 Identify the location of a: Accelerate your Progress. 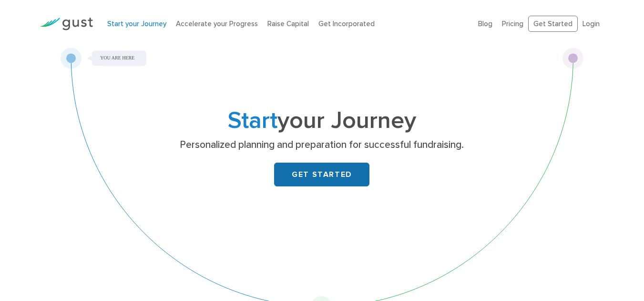
(217, 24).